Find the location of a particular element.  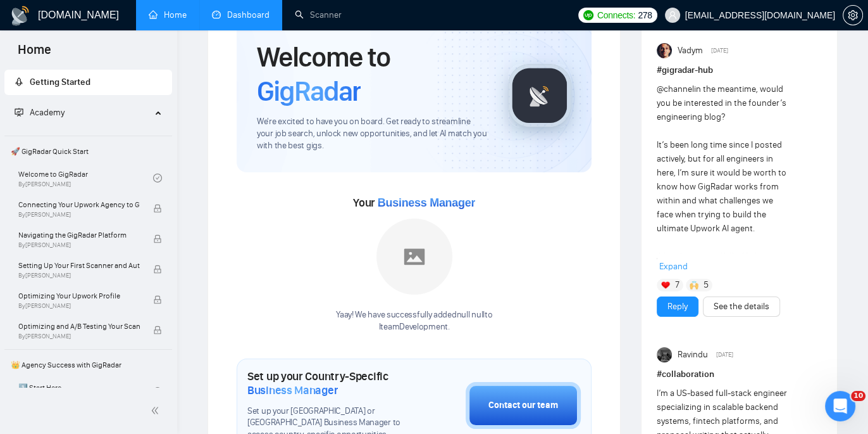

a: See the details is located at coordinates (742, 306).